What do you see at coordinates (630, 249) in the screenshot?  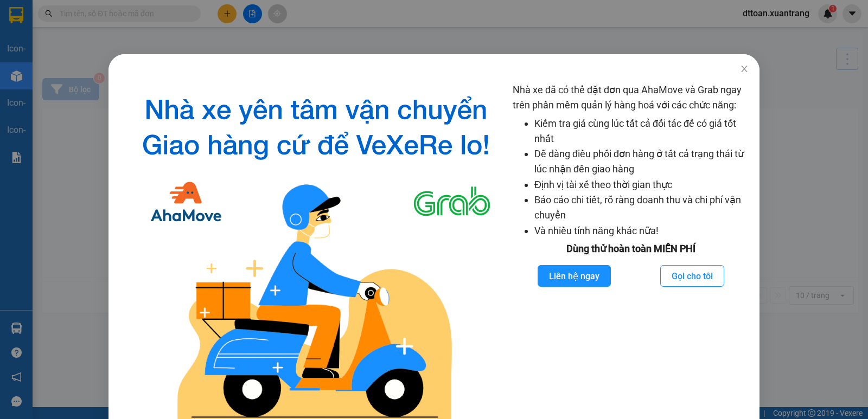 I see `div: Dùng thử hoàn toàn MIỄN PHÍ` at bounding box center [630, 249].